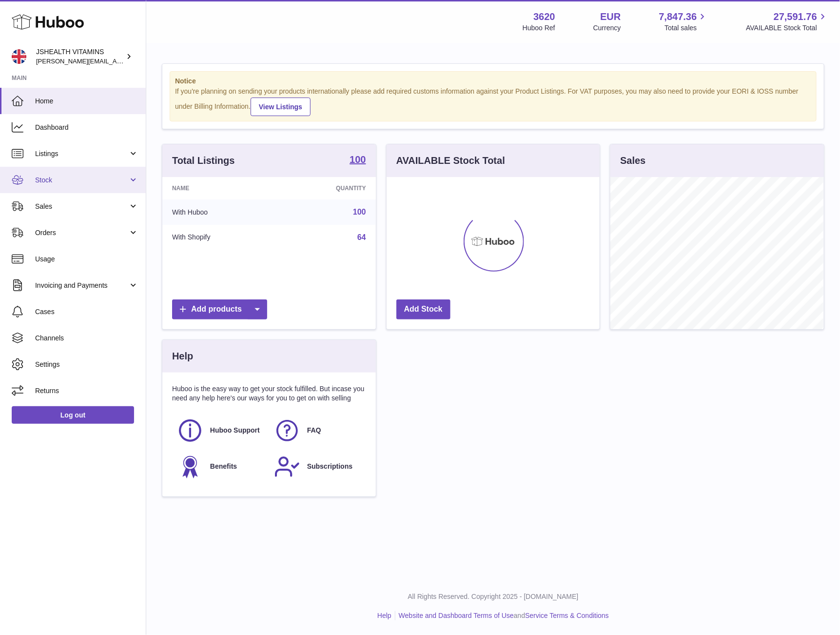 Image resolution: width=840 pixels, height=635 pixels. What do you see at coordinates (357, 159) in the screenshot?
I see `strong: 100` at bounding box center [357, 159].